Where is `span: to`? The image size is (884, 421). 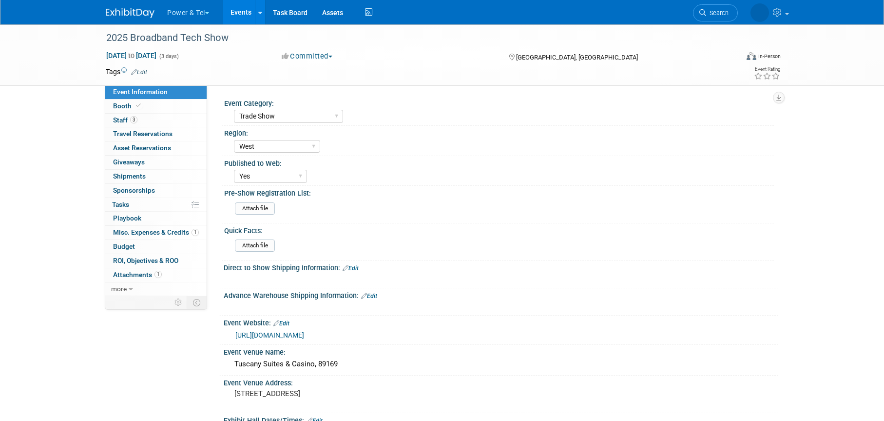
span: to is located at coordinates (131, 56).